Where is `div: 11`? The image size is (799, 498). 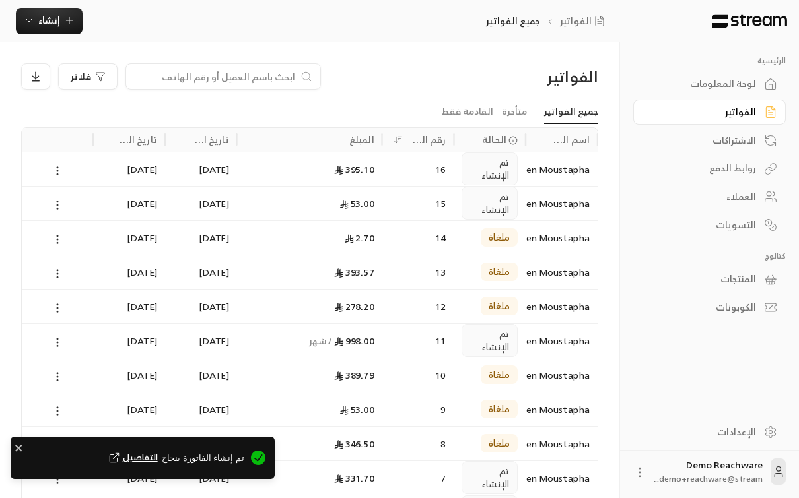
div: 11 is located at coordinates (418, 341).